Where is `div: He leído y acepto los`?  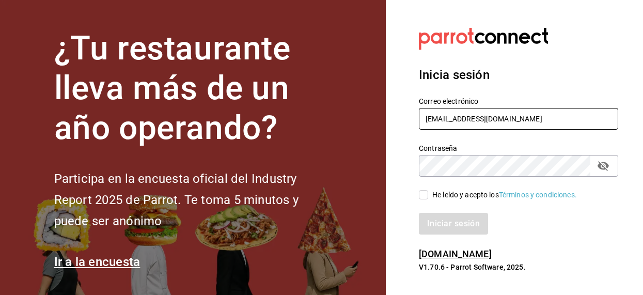 div: He leído y acepto los is located at coordinates (504, 195).